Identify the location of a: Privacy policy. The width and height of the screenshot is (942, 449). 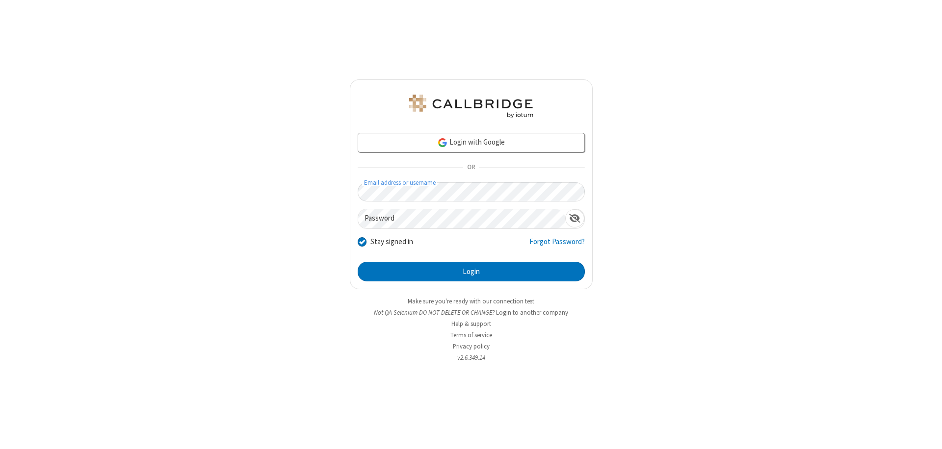
(471, 346).